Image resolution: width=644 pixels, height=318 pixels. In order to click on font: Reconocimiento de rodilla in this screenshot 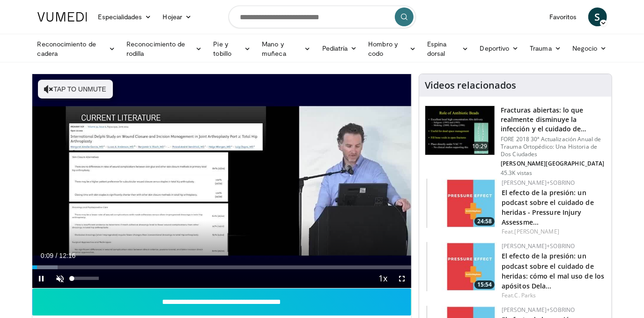, I will do `click(159, 49)`.